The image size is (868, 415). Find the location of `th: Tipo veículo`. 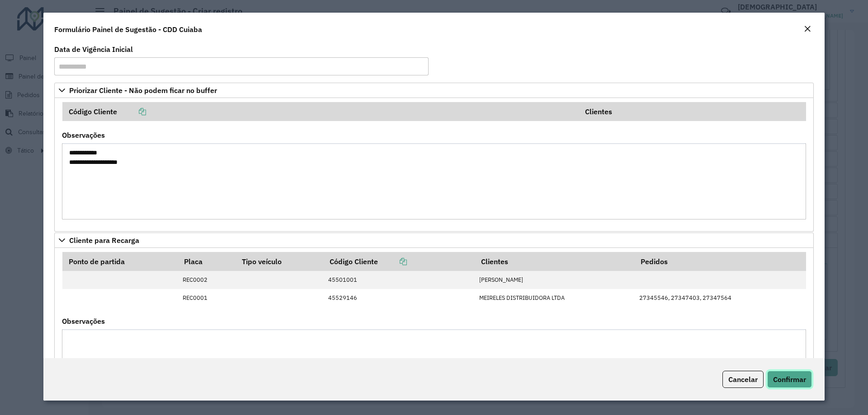

th: Tipo veículo is located at coordinates (279, 262).